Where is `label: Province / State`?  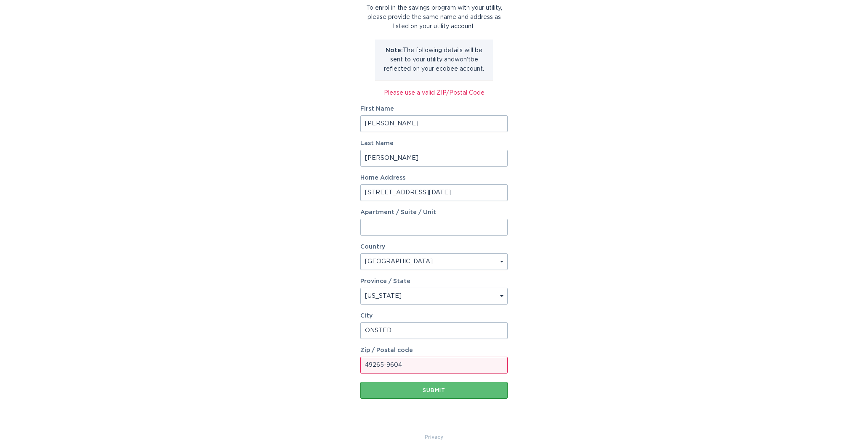
label: Province / State is located at coordinates (385, 282).